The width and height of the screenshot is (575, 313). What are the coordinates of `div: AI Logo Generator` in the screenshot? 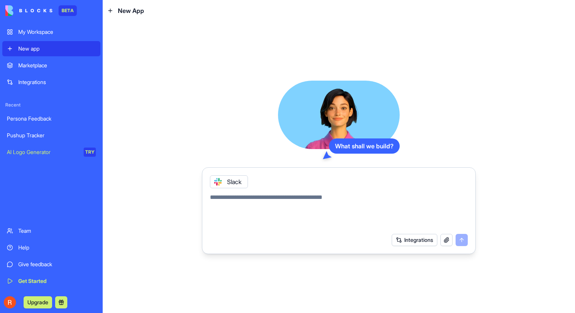 It's located at (43, 152).